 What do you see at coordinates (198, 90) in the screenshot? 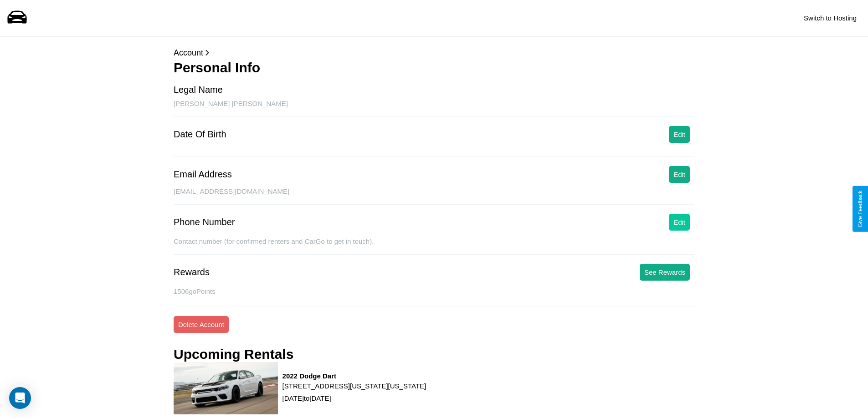
I see `div: Legal Name` at bounding box center [198, 90].